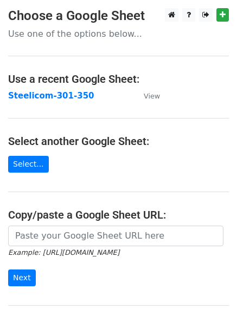  Describe the element at coordinates (118, 79) in the screenshot. I see `h4: Use a recent Google Sheet:` at that location.